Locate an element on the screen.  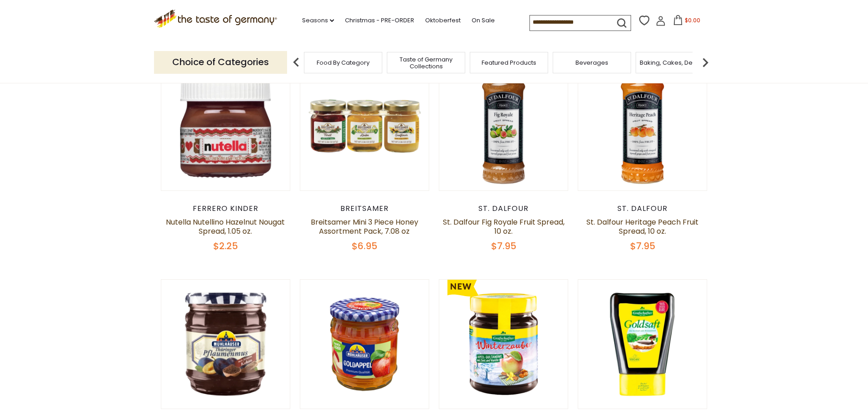
span: $6.95 is located at coordinates (364, 246).